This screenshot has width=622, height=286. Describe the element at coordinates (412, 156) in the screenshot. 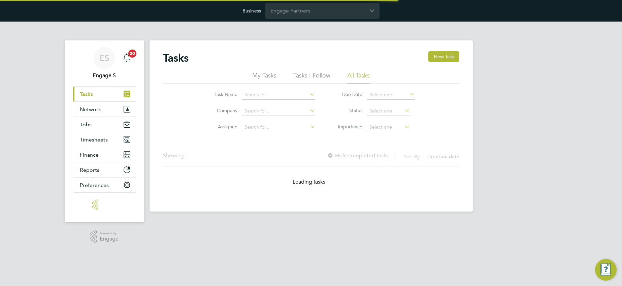

I see `label: Sort By` at that location.